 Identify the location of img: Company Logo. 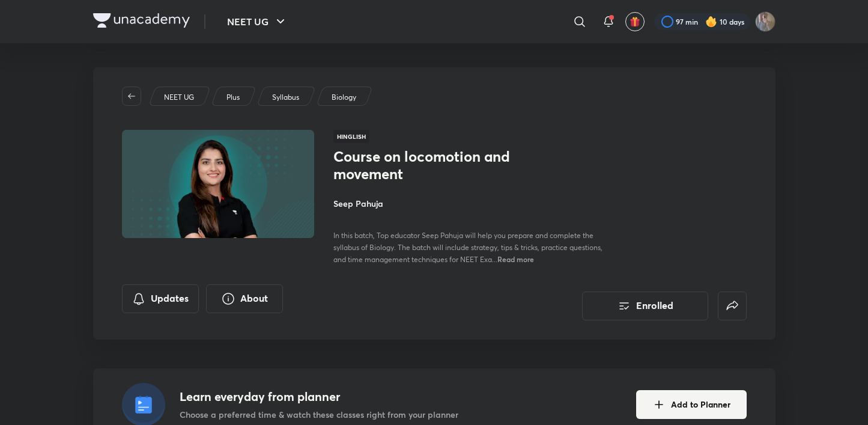
(141, 20).